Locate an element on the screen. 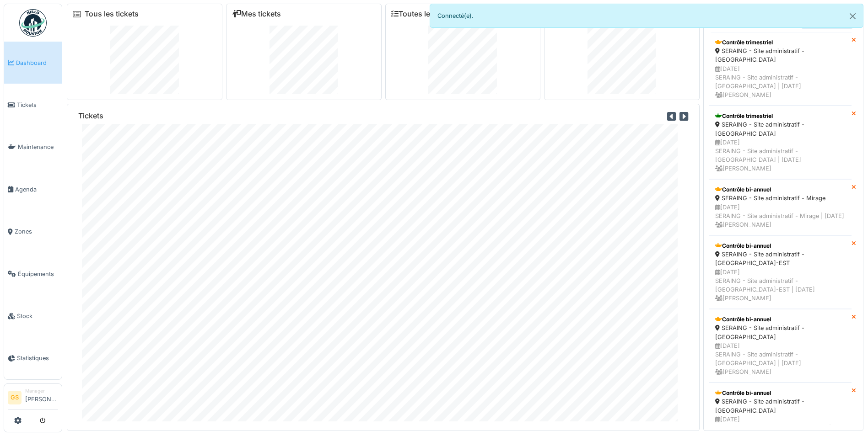 Image resolution: width=868 pixels, height=436 pixels. li: GS is located at coordinates (15, 398).